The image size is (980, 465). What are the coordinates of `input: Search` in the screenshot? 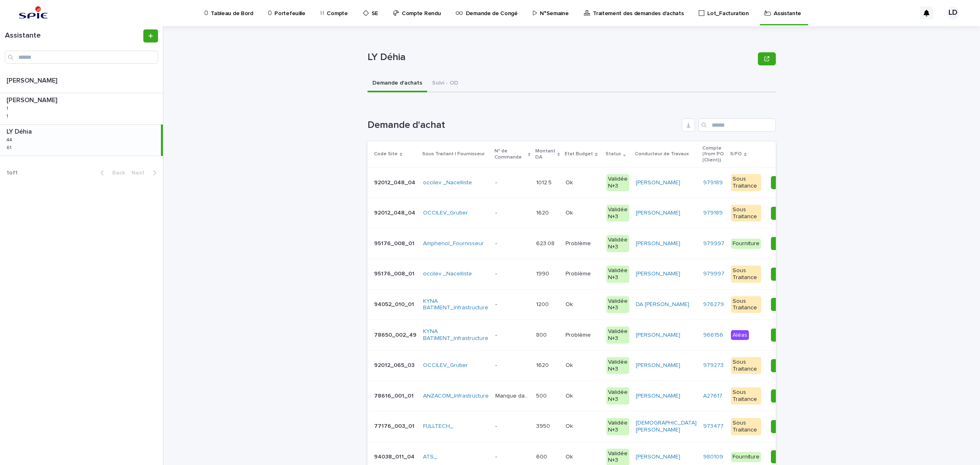 It's located at (737, 125).